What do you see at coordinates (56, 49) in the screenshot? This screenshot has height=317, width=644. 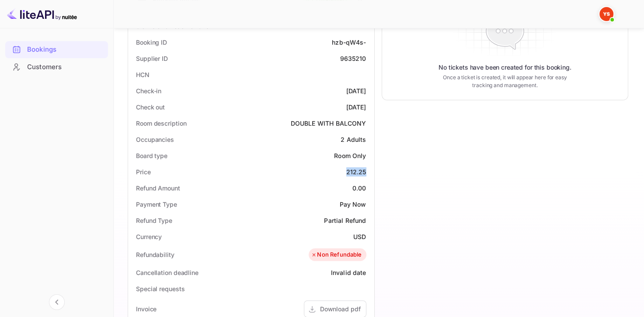 I see `a: Bookings` at bounding box center [56, 49].